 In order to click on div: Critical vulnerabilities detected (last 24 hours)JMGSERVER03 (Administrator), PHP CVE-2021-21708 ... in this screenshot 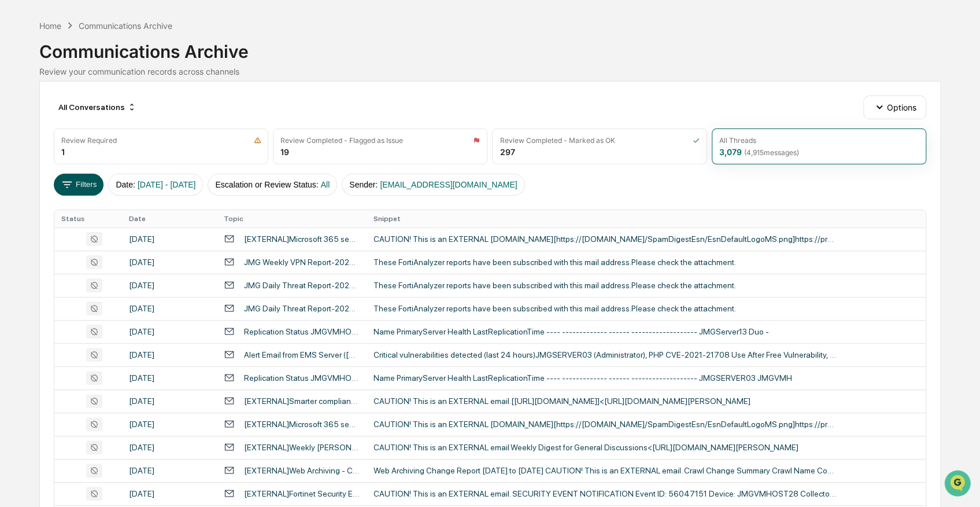, I will do `click(605, 355)`.